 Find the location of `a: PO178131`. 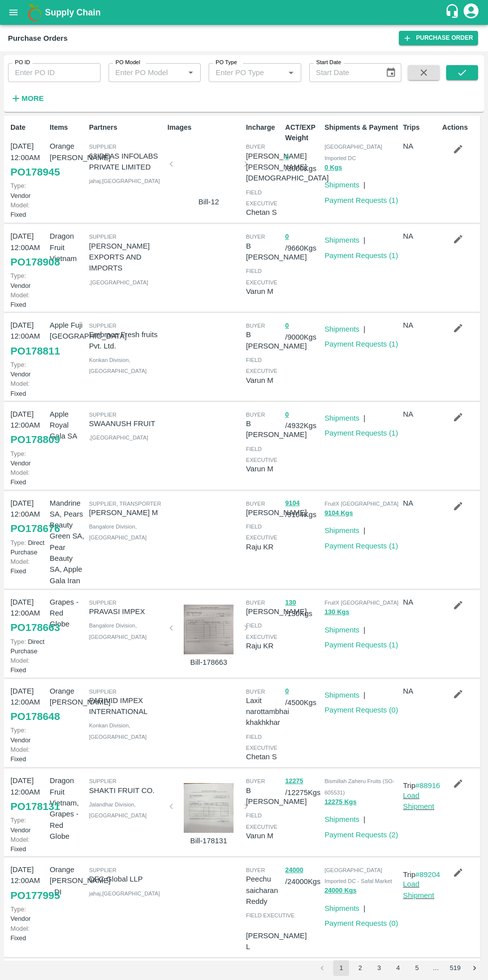

a: PO178131 is located at coordinates (34, 806).